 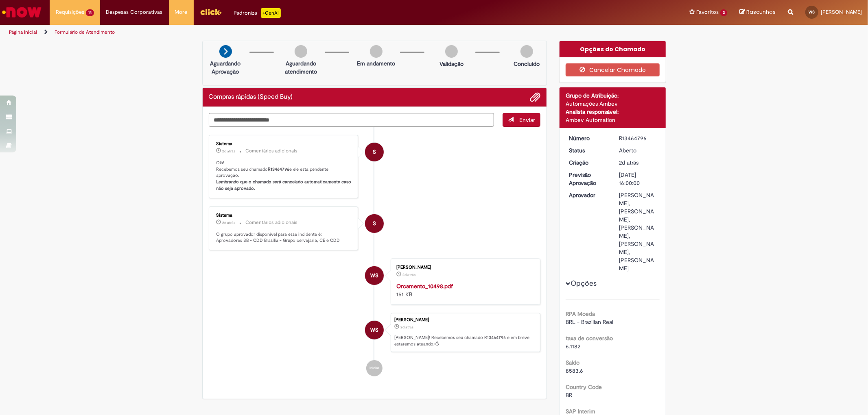 What do you see at coordinates (527, 64) in the screenshot?
I see `p: Concluído` at bounding box center [527, 64].